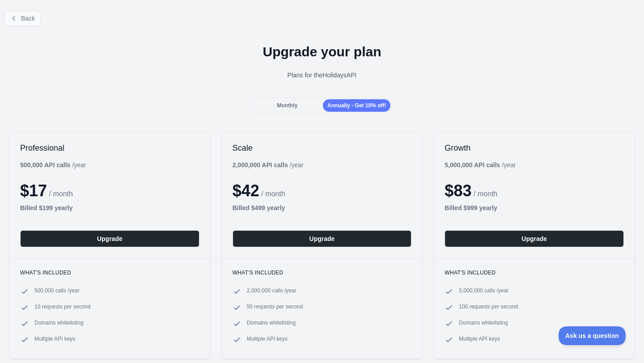 This screenshot has width=644, height=363. I want to click on b: 5,000,000 API calls, so click(472, 165).